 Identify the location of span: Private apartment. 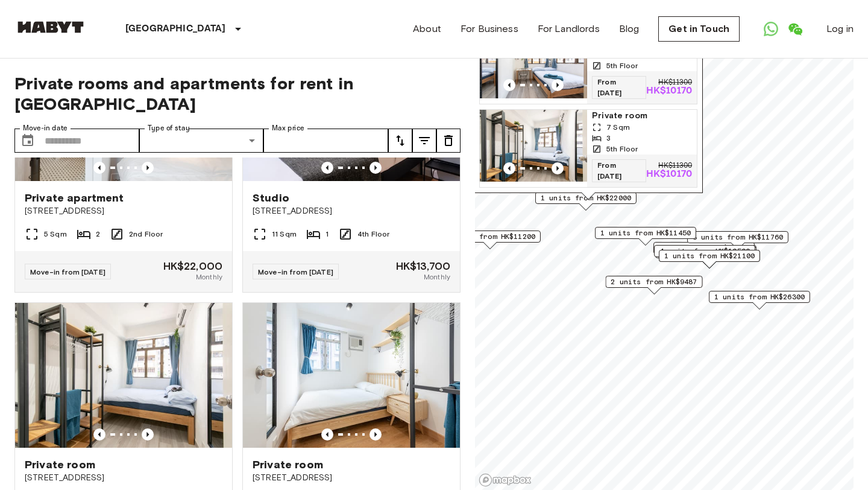
(74, 198).